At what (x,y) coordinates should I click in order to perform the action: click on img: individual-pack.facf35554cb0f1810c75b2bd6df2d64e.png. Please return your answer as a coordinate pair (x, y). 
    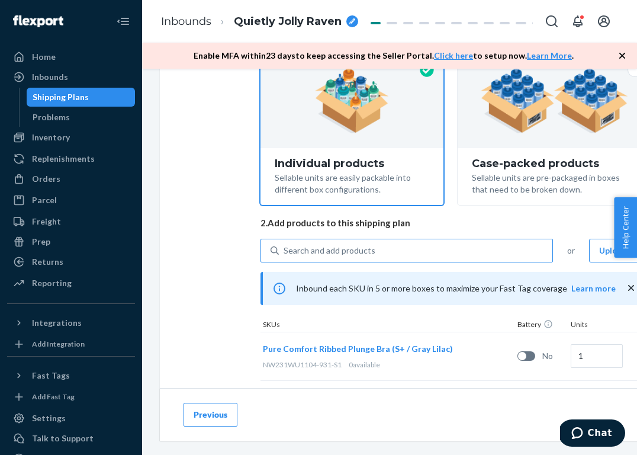
    Looking at the image, I should click on (352, 101).